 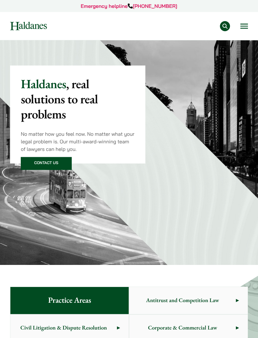 What do you see at coordinates (225, 26) in the screenshot?
I see `button: Search` at bounding box center [225, 26].